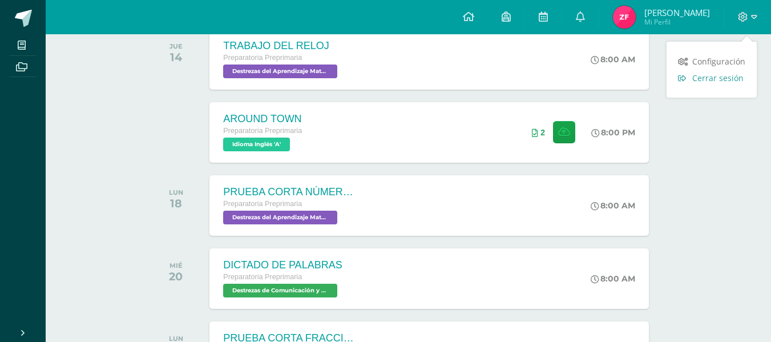  I want to click on div: MIÉ, so click(176, 265).